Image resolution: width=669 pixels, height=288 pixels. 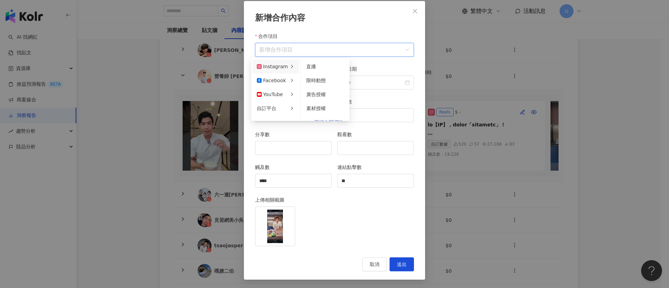 What do you see at coordinates (375, 181) in the screenshot?
I see `input: 連結點擊數` at bounding box center [375, 181].